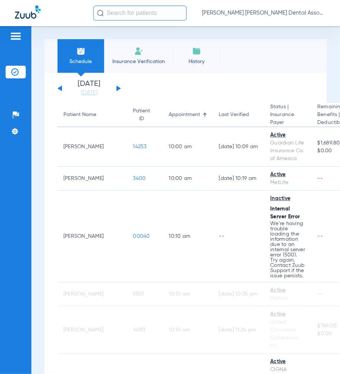  I want to click on div: Chat Widget, so click(321, 356).